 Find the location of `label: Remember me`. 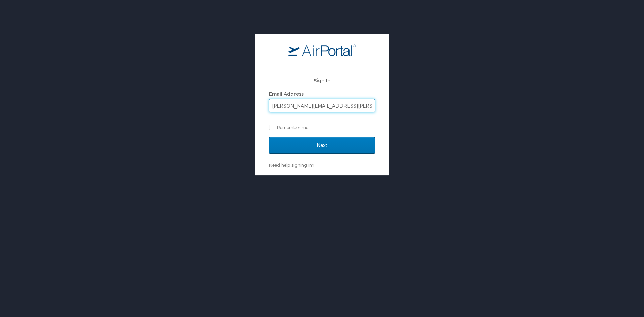

label: Remember me is located at coordinates (322, 127).